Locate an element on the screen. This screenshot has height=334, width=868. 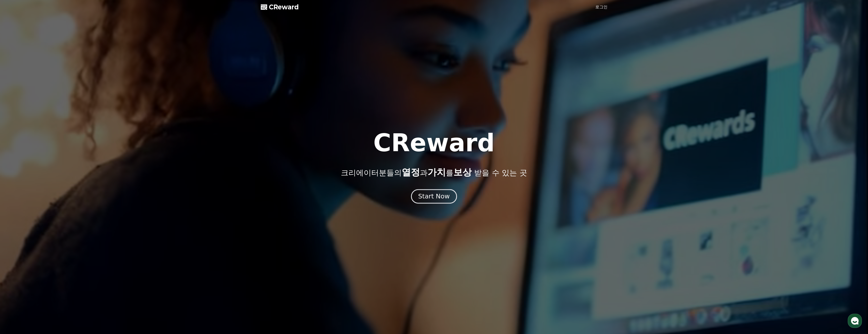
div: Start Now is located at coordinates (434, 196).